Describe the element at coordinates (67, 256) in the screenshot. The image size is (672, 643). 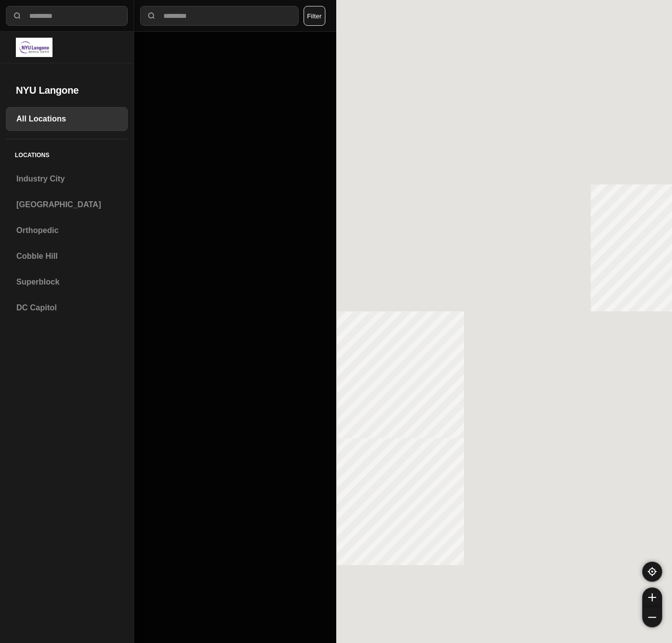
I see `a: Cobble Hill` at that location.